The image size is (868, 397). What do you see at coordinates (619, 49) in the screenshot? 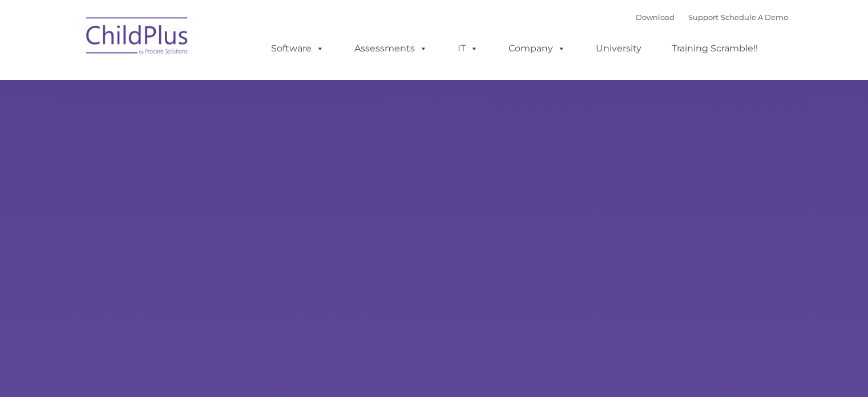
I see `a: University` at bounding box center [619, 49].